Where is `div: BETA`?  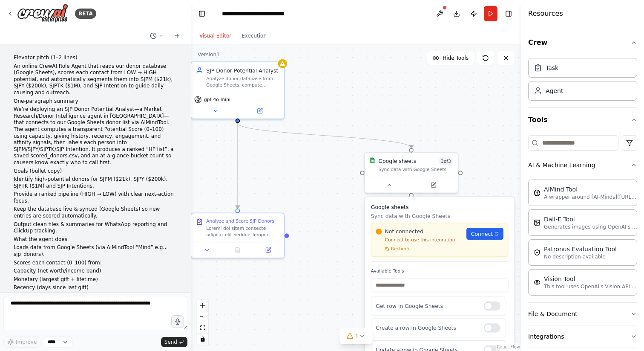
div: BETA is located at coordinates (86, 14).